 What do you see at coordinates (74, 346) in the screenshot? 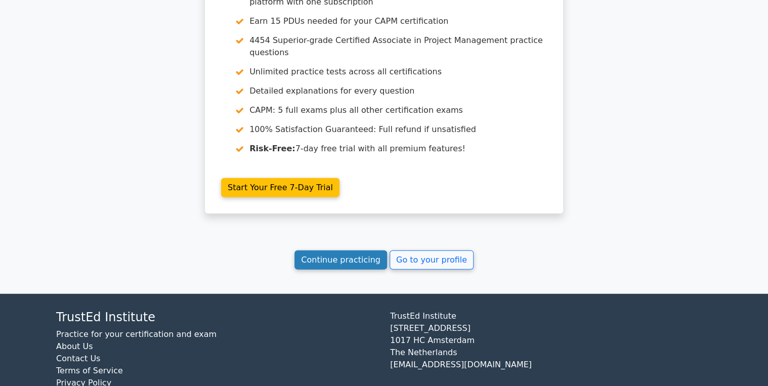
I see `a: About Us` at bounding box center [74, 346].